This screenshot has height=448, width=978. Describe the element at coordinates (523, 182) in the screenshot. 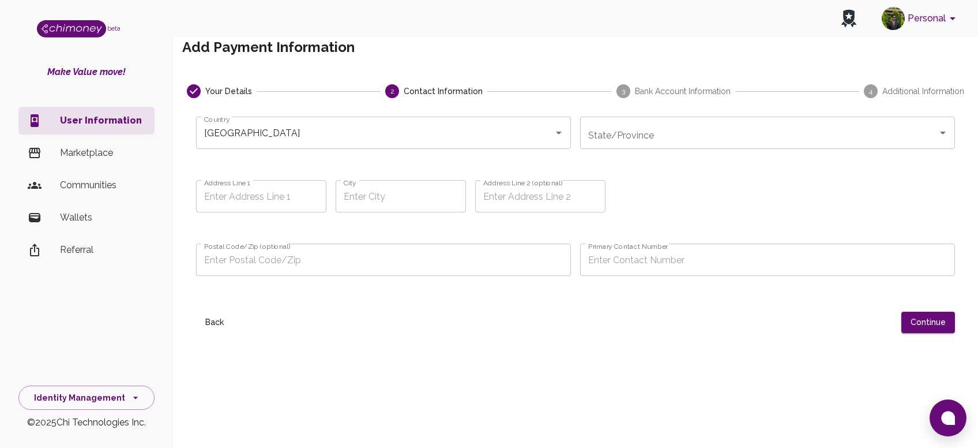

I see `label: Address Line 2 (optional)` at that location.